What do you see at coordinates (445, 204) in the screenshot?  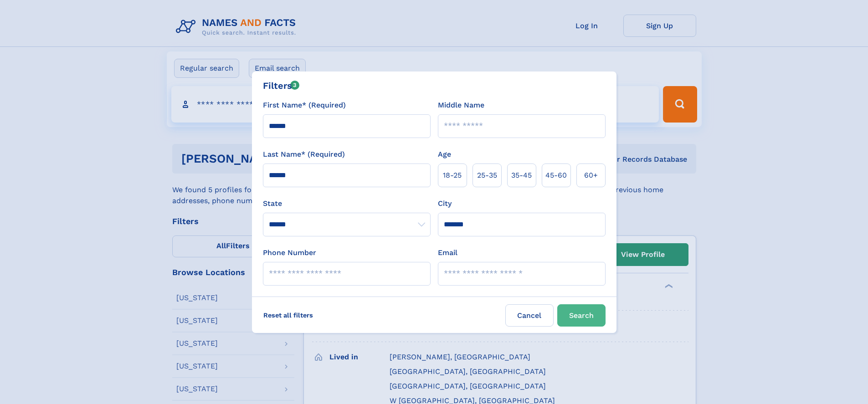 I see `label: City` at bounding box center [445, 204].